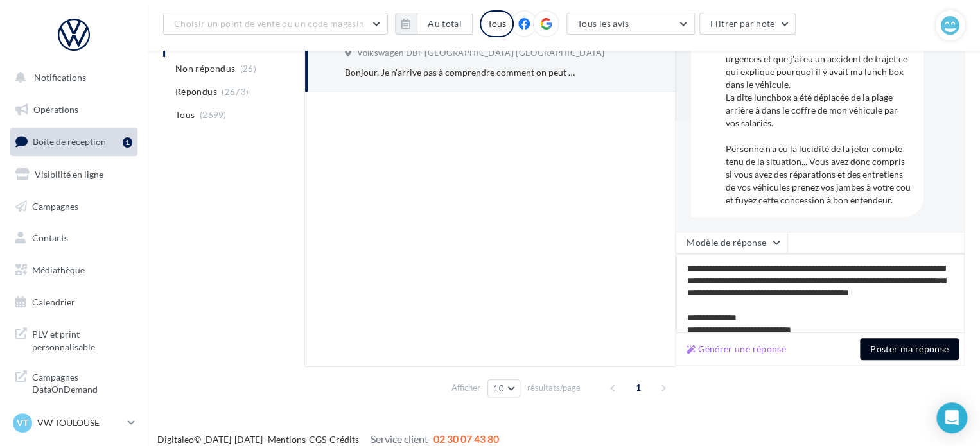 This screenshot has width=980, height=446. Describe the element at coordinates (74, 302) in the screenshot. I see `a: Calendrier` at that location.